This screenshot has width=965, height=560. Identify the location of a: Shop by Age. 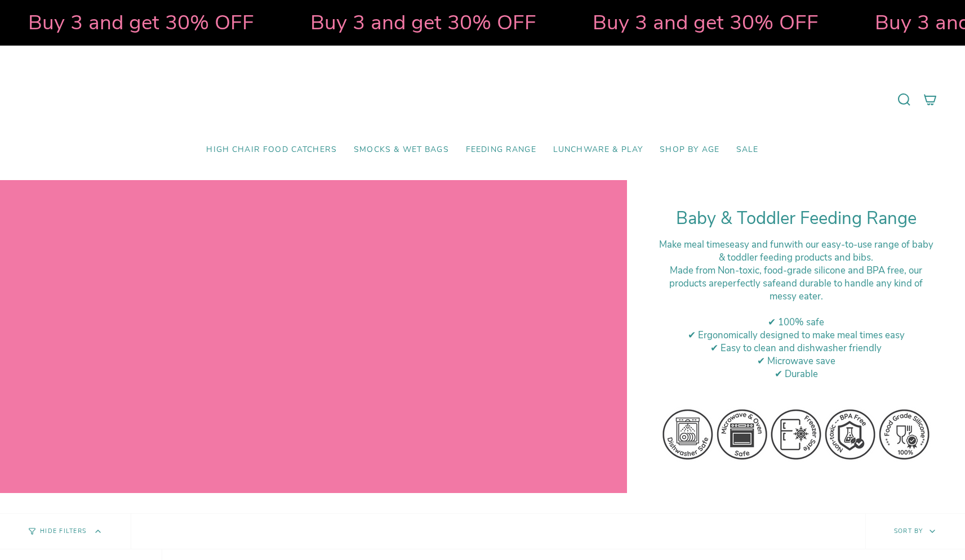
(690, 150).